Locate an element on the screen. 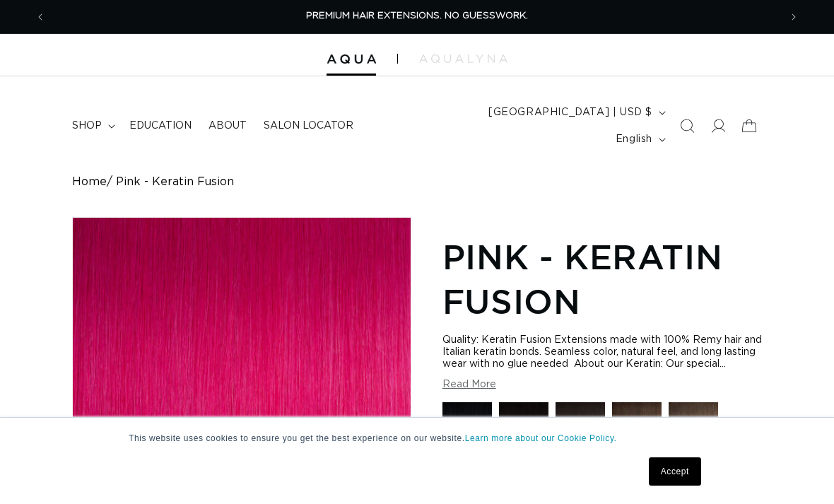 The image size is (834, 504). a: Education is located at coordinates (161, 126).